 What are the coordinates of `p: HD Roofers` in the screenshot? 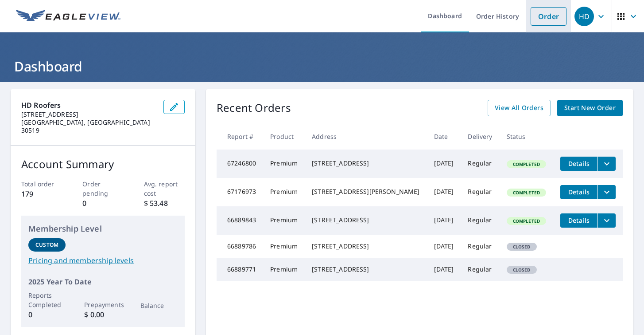 It's located at (89, 105).